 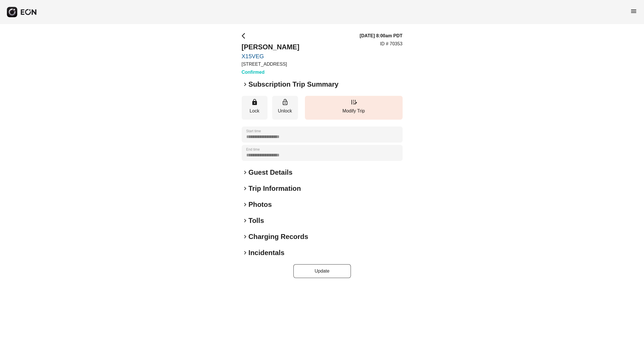 I want to click on button: Update, so click(x=322, y=271).